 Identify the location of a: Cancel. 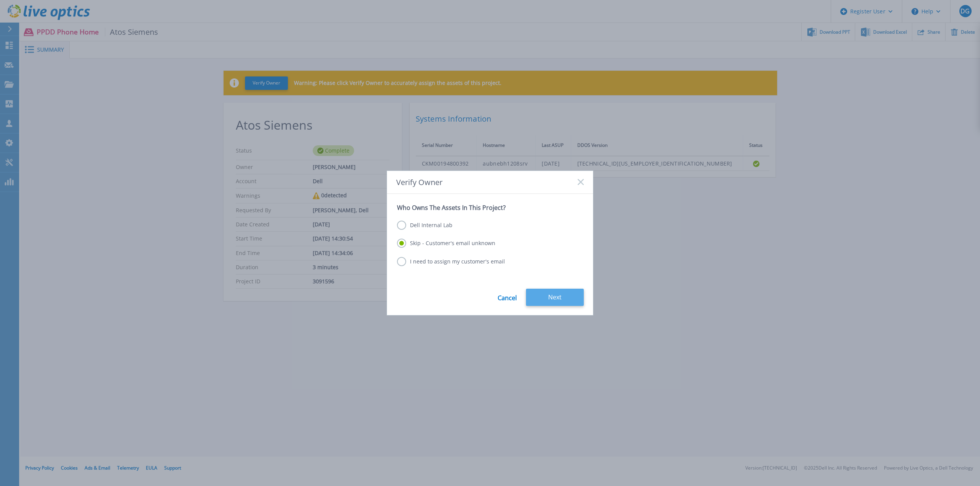
(507, 297).